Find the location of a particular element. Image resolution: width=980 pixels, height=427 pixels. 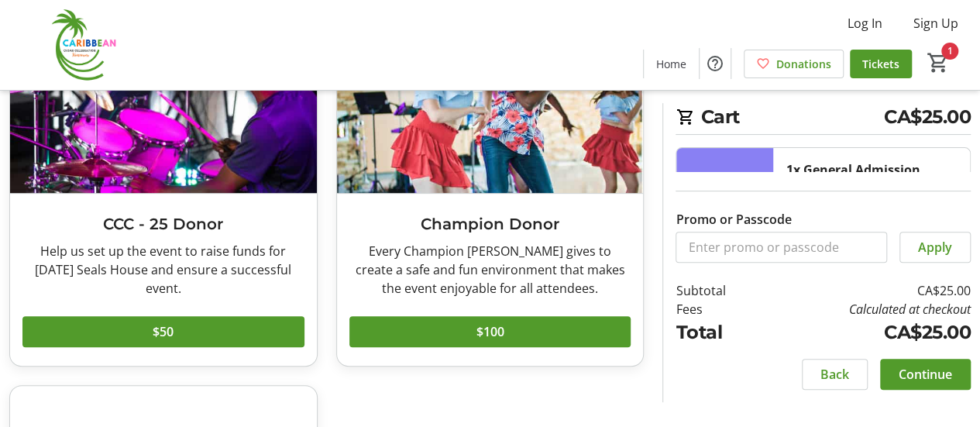

button: Log In is located at coordinates (865, 23).